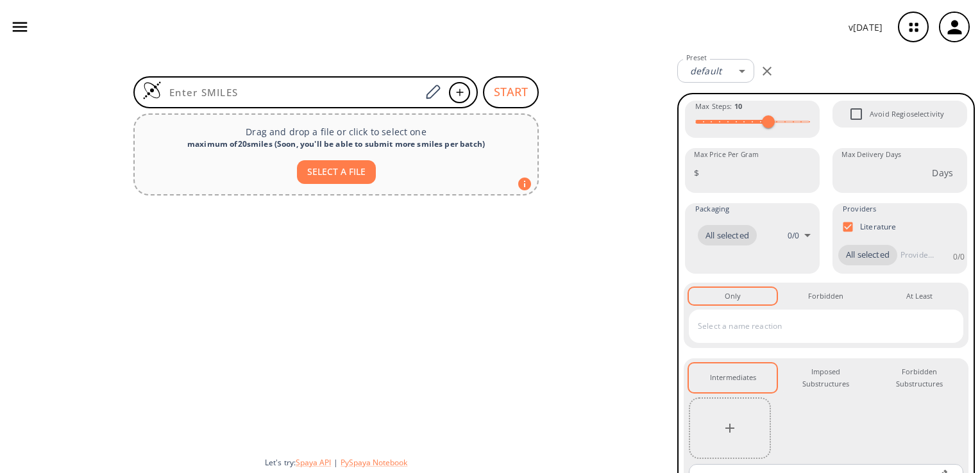 Image resolution: width=980 pixels, height=473 pixels. Describe the element at coordinates (336, 144) in the screenshot. I see `div: maximum of 20 smiles ( Soon, you'll be able to submit more smiles per batch )` at that location.